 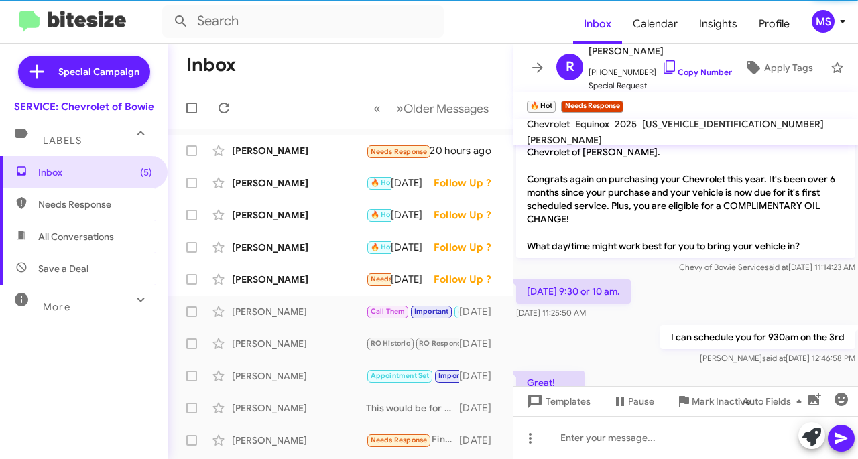 What do you see at coordinates (775, 401) in the screenshot?
I see `button: Auto Fields` at bounding box center [775, 401].